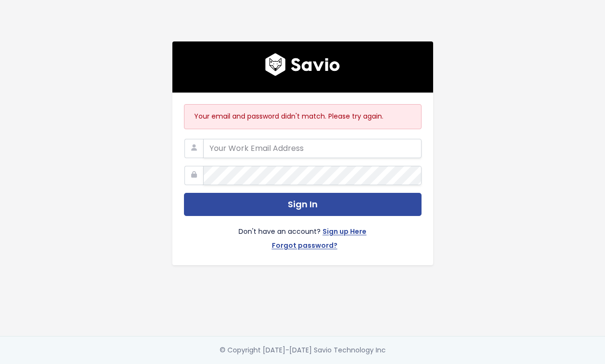 Image resolution: width=605 pixels, height=364 pixels. What do you see at coordinates (304, 247) in the screenshot?
I see `a: Forgot password?` at bounding box center [304, 247].